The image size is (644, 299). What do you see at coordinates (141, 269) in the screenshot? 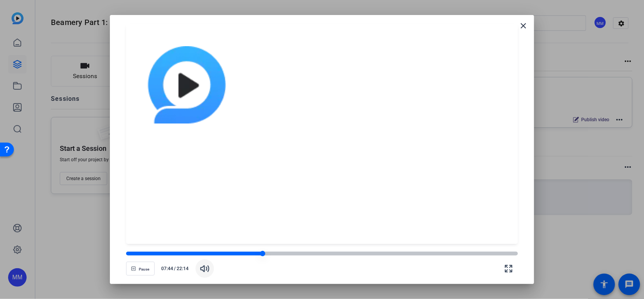
I see `button: Pause` at bounding box center [141, 269].